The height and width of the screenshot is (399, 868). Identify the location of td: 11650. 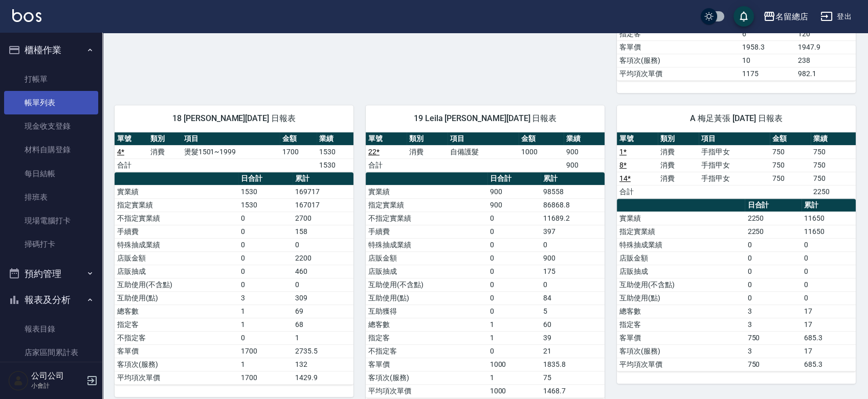
(828, 218).